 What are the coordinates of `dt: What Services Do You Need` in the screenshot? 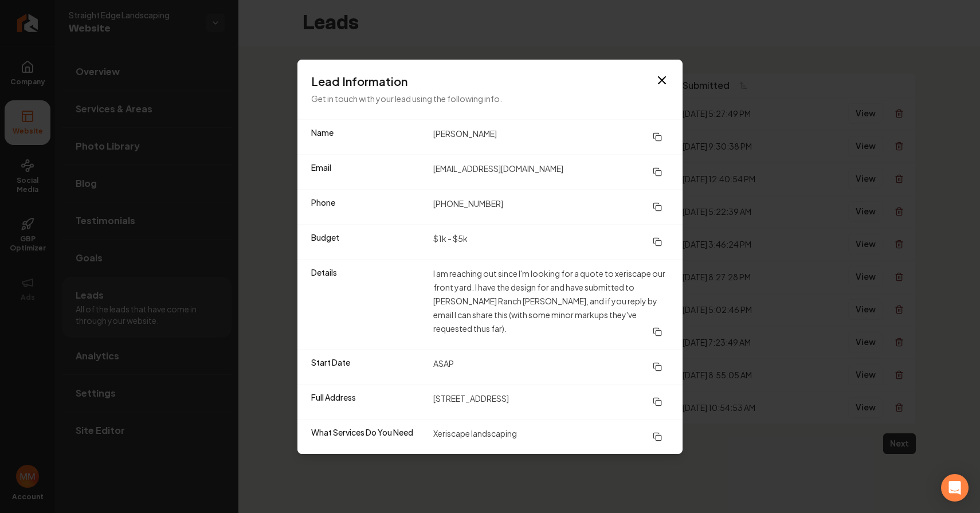 It's located at (368, 437).